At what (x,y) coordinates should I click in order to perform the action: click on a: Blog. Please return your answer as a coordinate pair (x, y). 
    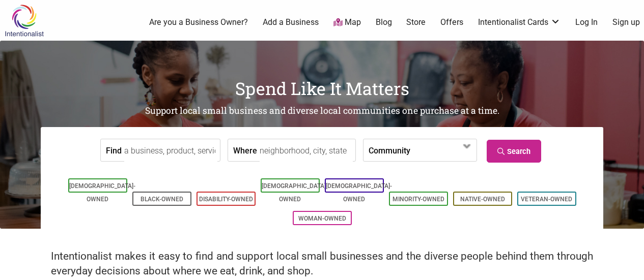
    Looking at the image, I should click on (384, 22).